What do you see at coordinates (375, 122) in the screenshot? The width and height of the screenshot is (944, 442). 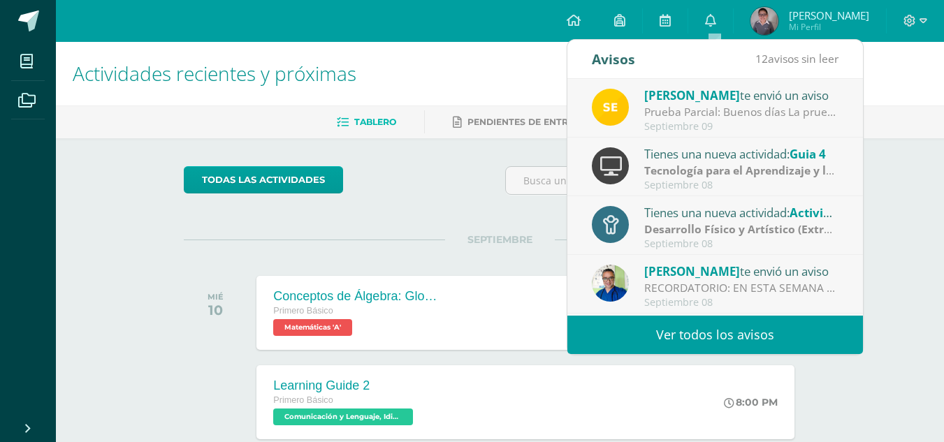 I see `span: Tablero` at bounding box center [375, 122].